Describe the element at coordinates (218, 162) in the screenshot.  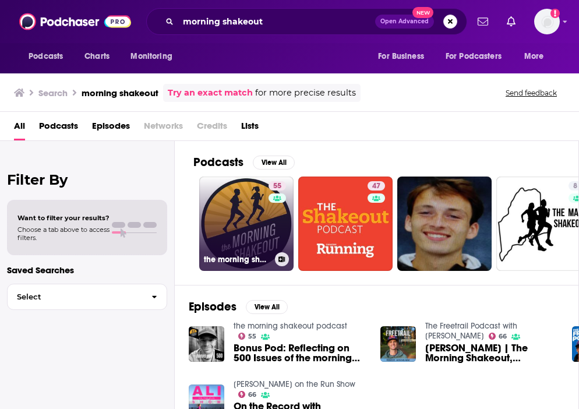
I see `h2: Podcasts` at that location.